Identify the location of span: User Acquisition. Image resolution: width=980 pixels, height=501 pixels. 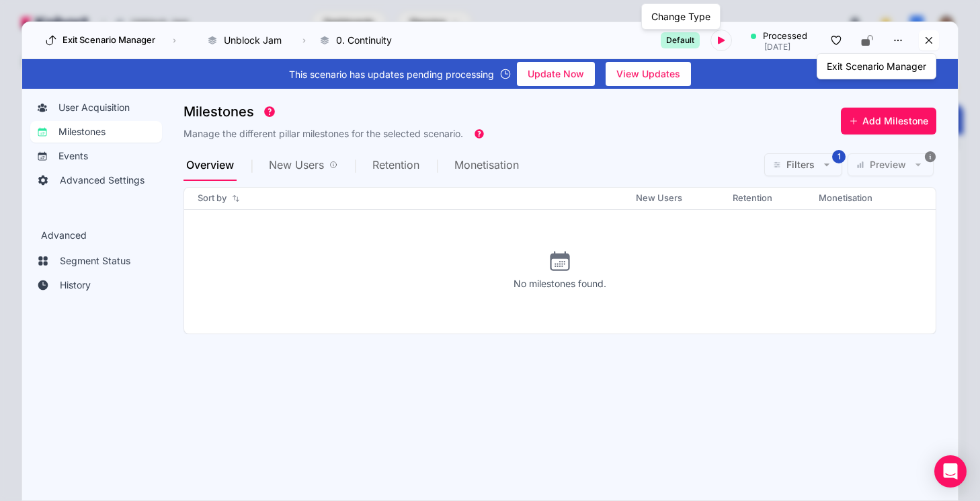
(94, 108).